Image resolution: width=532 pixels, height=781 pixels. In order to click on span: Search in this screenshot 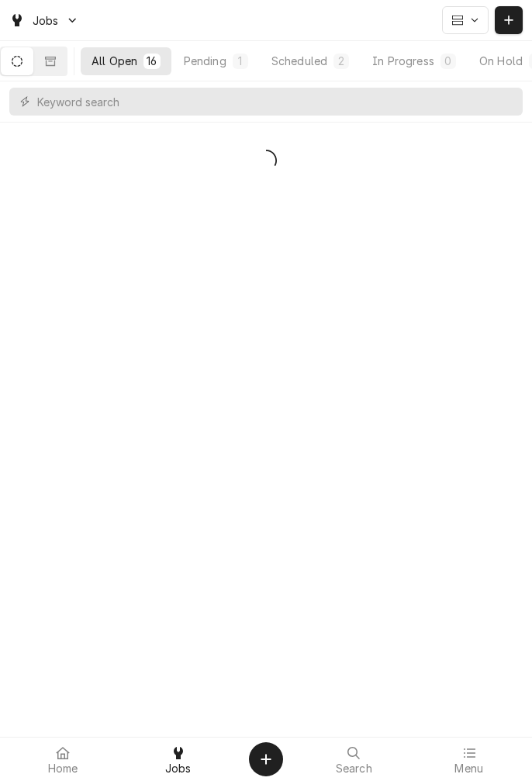, I will do `click(354, 769)`.